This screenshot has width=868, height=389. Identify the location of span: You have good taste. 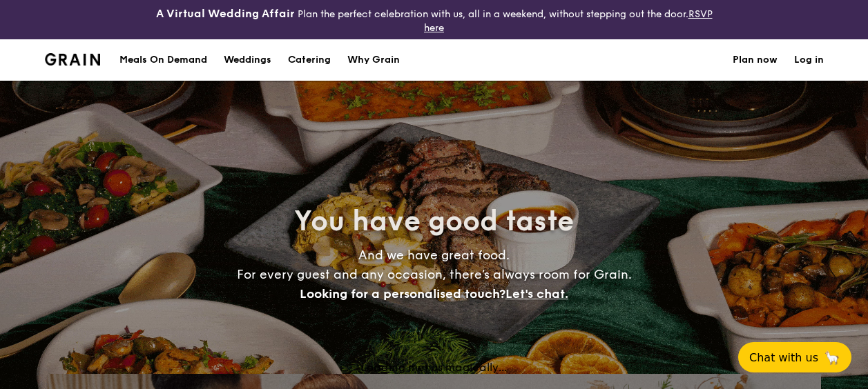
(434, 221).